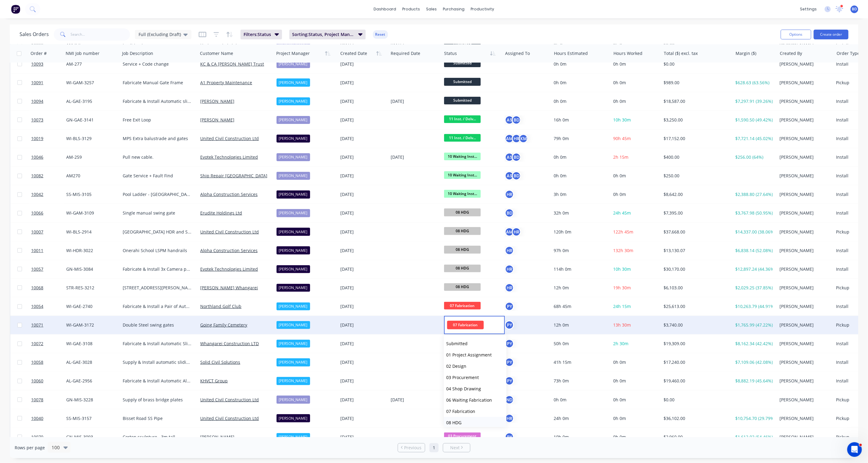 The height and width of the screenshot is (463, 868). I want to click on a: 10042, so click(48, 195).